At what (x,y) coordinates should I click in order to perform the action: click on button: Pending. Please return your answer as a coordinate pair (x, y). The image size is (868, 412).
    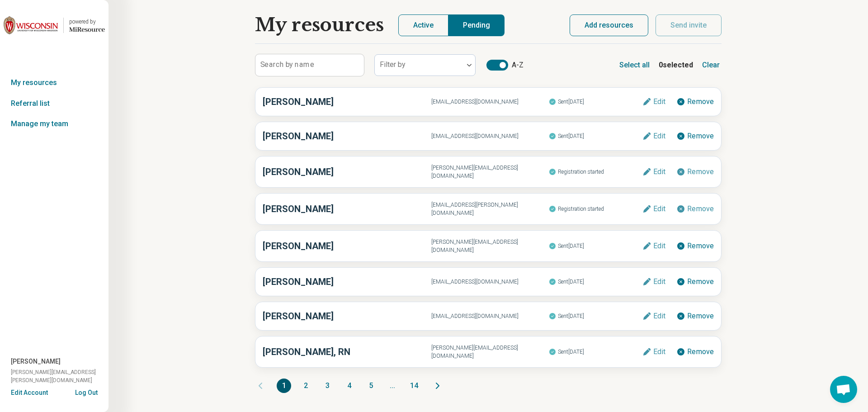
    Looking at the image, I should click on (477, 25).